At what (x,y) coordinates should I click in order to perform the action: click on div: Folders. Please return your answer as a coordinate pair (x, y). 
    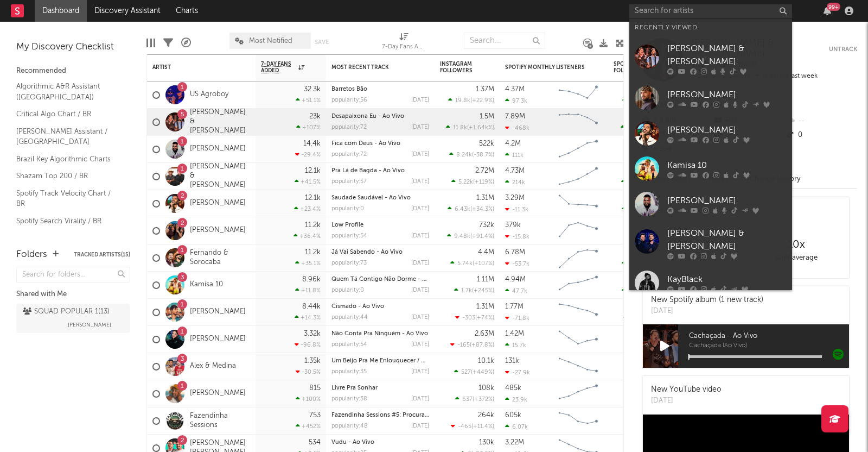
    Looking at the image, I should click on (31, 255).